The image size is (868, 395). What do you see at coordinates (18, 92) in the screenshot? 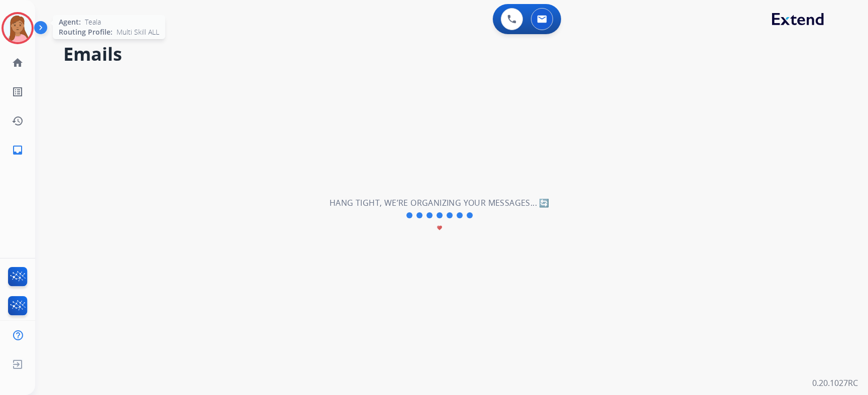
I see `mat-icon: list_alt` at bounding box center [18, 92].